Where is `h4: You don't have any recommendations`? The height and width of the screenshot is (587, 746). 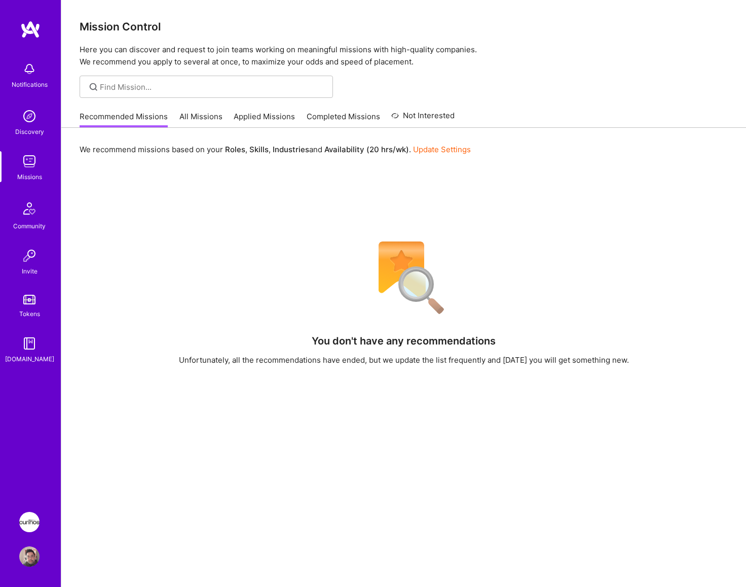
h4: You don't have any recommendations is located at coordinates (404, 341).